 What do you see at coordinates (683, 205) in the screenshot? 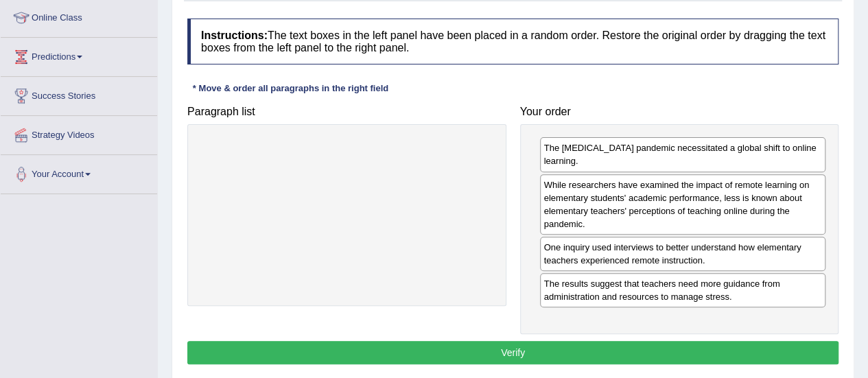
I see `div: While researchers have examined the impact of remote learning on elementary students' academic pe...` at bounding box center [683, 205].